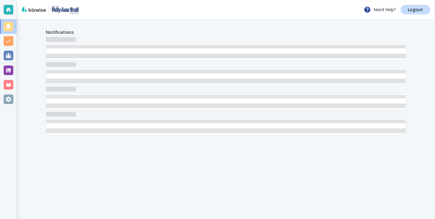  What do you see at coordinates (415, 10) in the screenshot?
I see `a: Logout` at bounding box center [415, 10].